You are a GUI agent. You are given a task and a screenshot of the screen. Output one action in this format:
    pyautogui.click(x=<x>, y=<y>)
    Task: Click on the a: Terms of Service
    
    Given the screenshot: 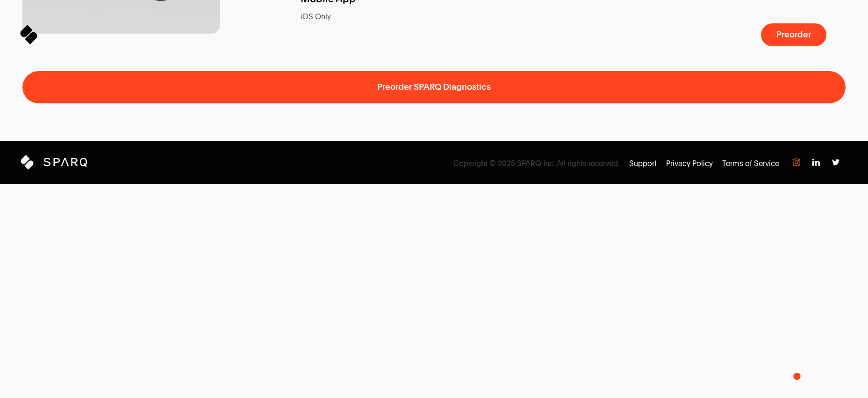 What is the action you would take?
    pyautogui.click(x=751, y=163)
    